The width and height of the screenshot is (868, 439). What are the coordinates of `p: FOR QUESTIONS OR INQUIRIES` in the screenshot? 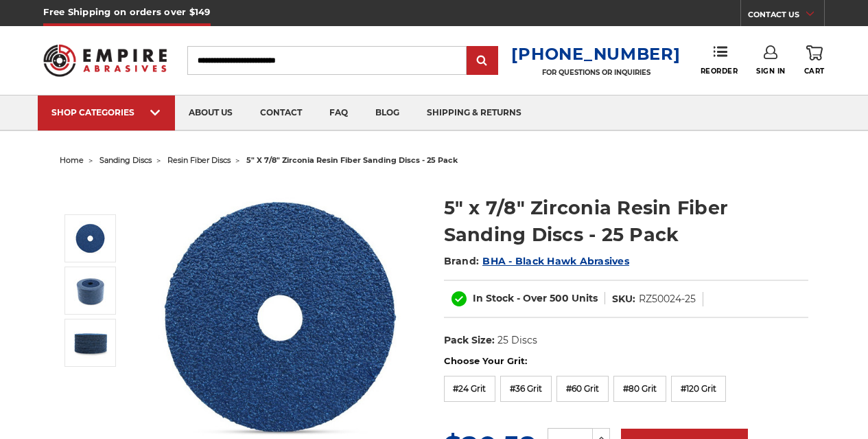 It's located at (596, 72).